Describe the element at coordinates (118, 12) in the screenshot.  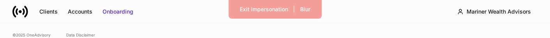
I see `div: Onboarding` at that location.